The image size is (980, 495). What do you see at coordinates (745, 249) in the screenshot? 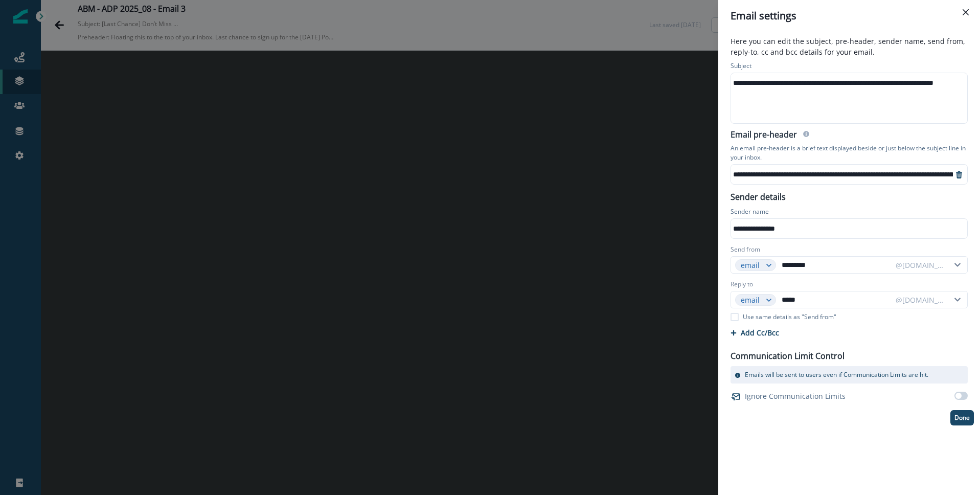
I see `label: Send from` at bounding box center [745, 249].